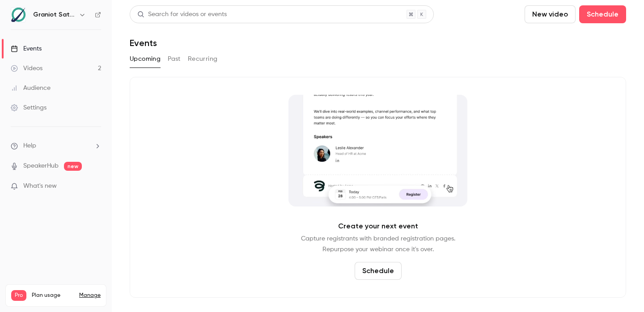 This screenshot has width=644, height=312. What do you see at coordinates (29, 108) in the screenshot?
I see `div: Settings` at bounding box center [29, 108].